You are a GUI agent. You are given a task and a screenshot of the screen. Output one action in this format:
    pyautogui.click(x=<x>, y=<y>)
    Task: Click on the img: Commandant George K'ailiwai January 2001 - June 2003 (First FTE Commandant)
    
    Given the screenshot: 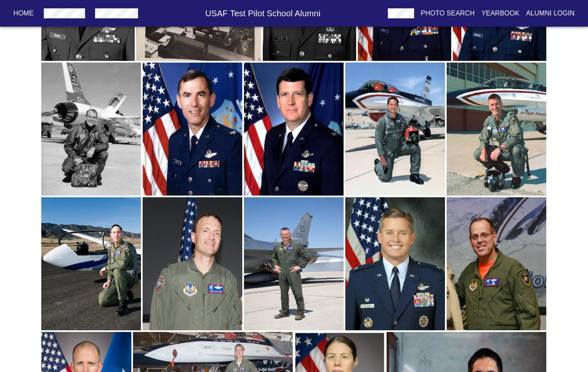 What is the action you would take?
    pyautogui.click(x=395, y=129)
    